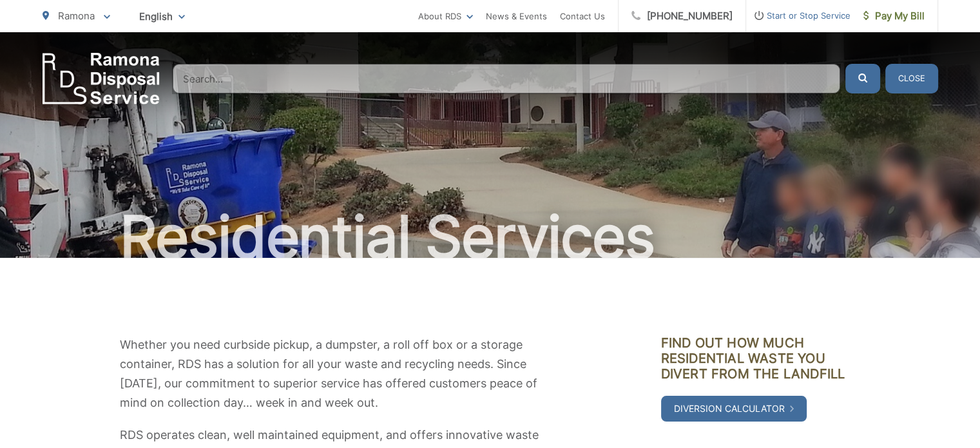  Describe the element at coordinates (507, 79) in the screenshot. I see `input: Search` at that location.